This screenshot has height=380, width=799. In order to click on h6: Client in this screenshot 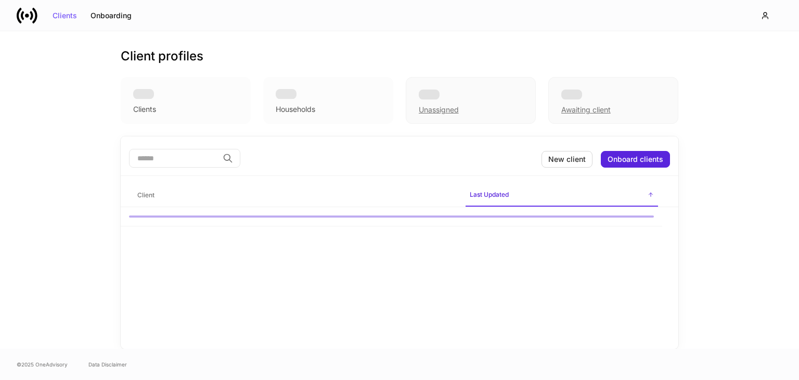, I will do `click(146, 195)`.